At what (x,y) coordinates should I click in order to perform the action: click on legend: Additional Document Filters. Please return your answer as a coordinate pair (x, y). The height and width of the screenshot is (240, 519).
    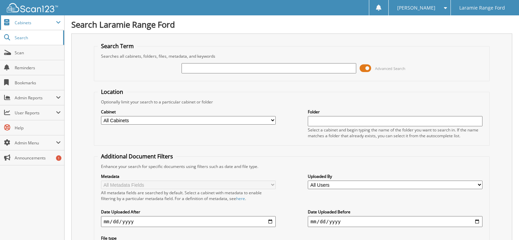
    Looking at the image, I should click on (137, 156).